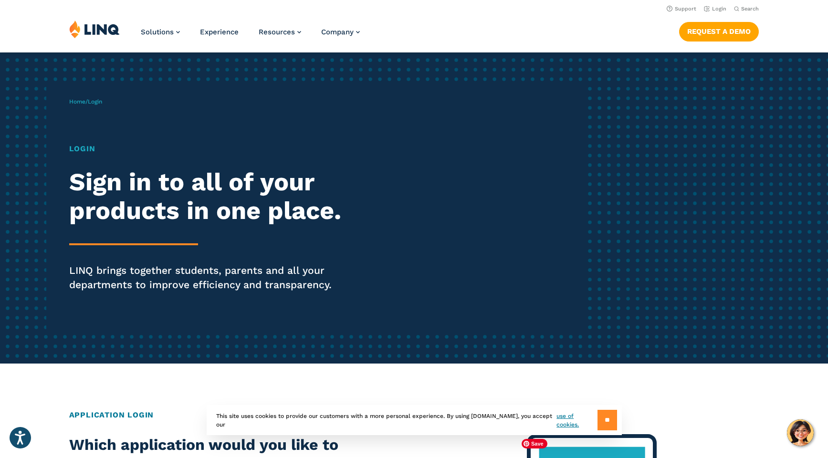  Describe the element at coordinates (718, 31) in the screenshot. I see `nav: Button Navigation` at that location.